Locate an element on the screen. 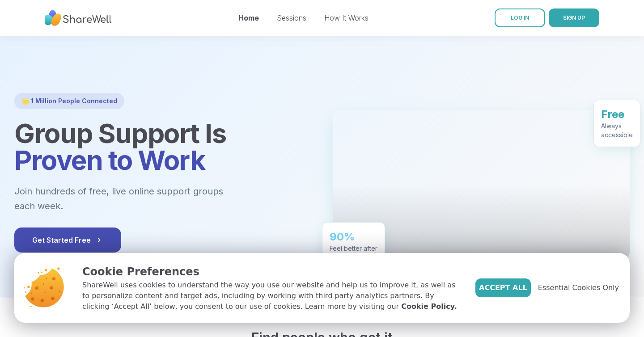 Image resolution: width=644 pixels, height=337 pixels. span: LOG IN is located at coordinates (520, 17).